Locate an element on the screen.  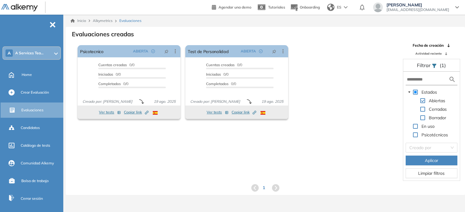
a: Agendar una demo is located at coordinates (232, 7).